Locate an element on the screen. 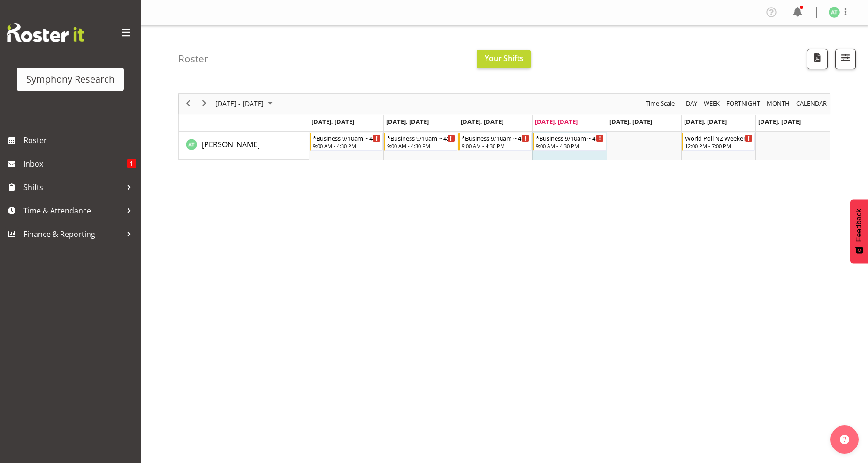 The width and height of the screenshot is (868, 463). div: World Poll NZ Weekends is located at coordinates (719, 138).